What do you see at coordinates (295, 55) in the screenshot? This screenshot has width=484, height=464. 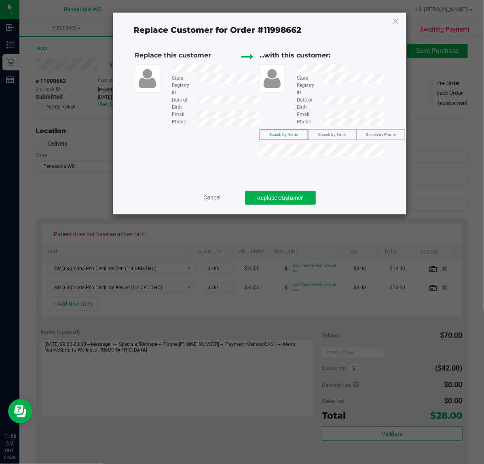 I see `span: ...with this customer:` at bounding box center [295, 55].